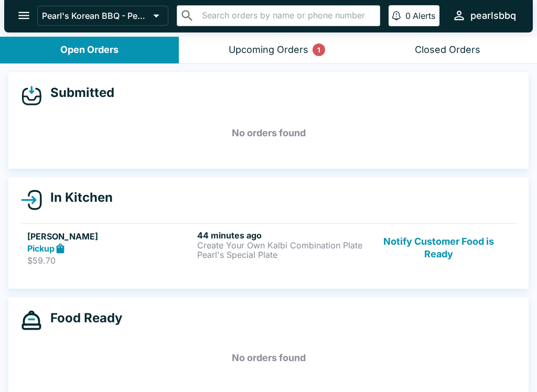 The height and width of the screenshot is (392, 537). What do you see at coordinates (439, 248) in the screenshot?
I see `button: Notify Customer Food is Ready` at bounding box center [439, 248].